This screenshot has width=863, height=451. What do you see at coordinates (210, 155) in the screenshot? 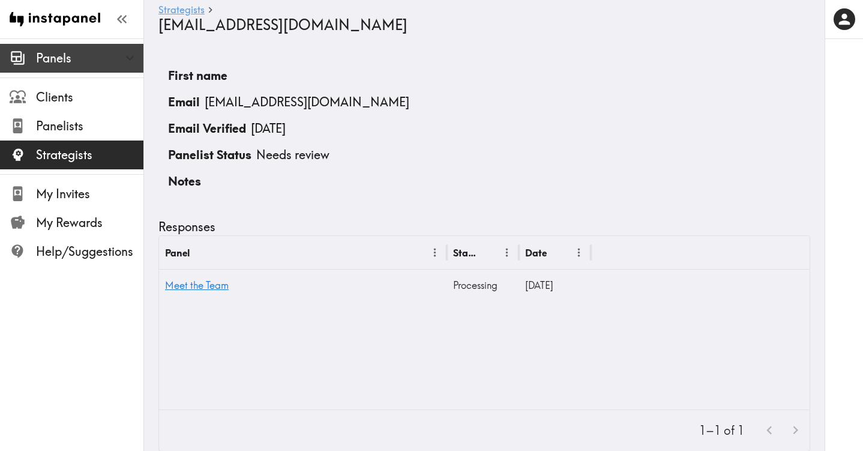
I see `p: Panelist Status` at bounding box center [210, 155].